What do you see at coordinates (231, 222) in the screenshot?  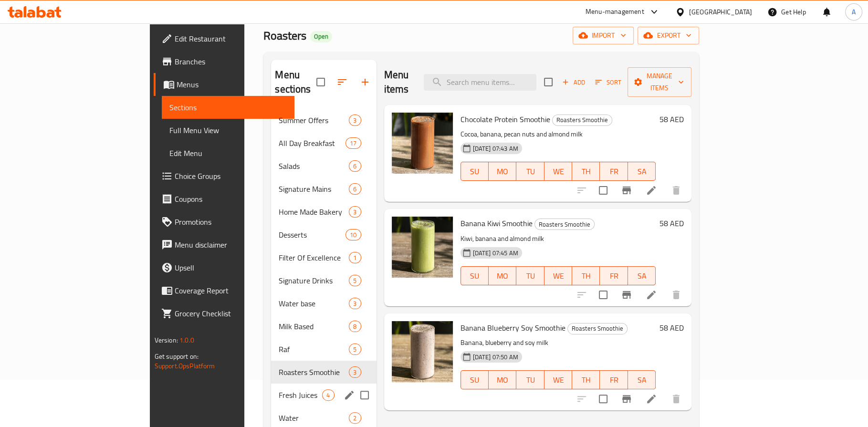 I see `span: Promotions` at bounding box center [231, 222].